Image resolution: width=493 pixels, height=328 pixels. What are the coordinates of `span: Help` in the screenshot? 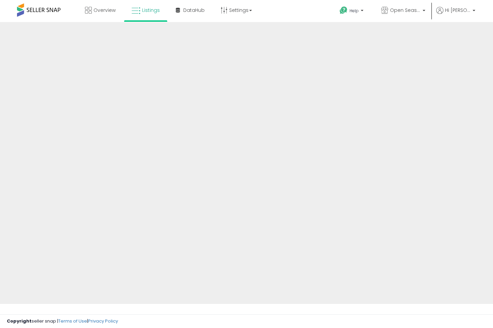 It's located at (354, 11).